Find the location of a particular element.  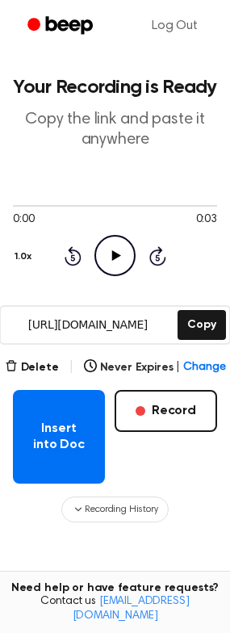

span: 0:03 is located at coordinates (207, 220).